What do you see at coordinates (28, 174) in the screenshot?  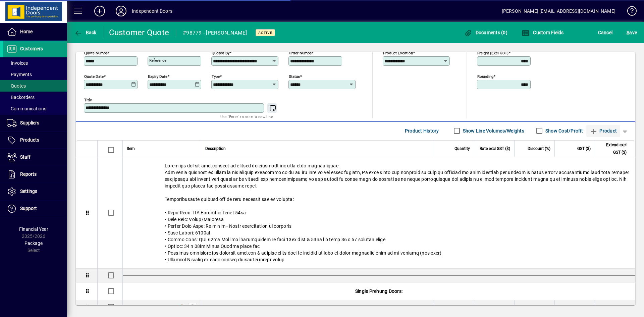 I see `span: Reports` at bounding box center [28, 174].